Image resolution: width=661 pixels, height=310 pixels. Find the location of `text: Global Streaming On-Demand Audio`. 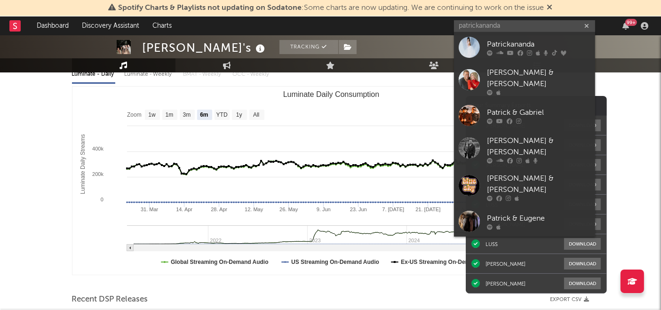

text: Global Streaming On-Demand Audio is located at coordinates (220, 262).